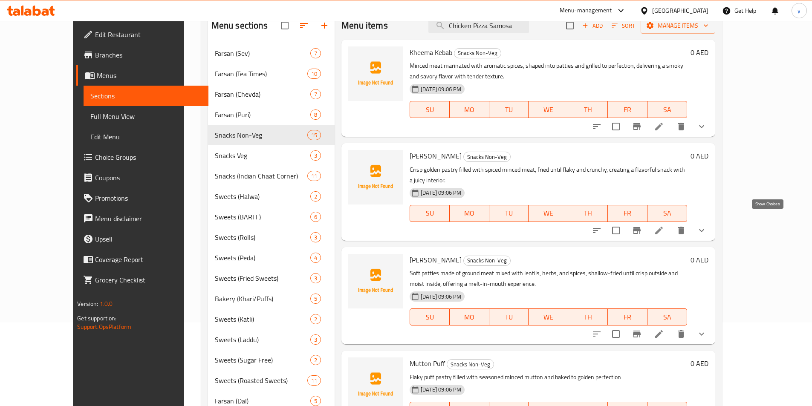  Describe the element at coordinates (271, 237) in the screenshot. I see `div: Sweets (Rolls)3` at that location.